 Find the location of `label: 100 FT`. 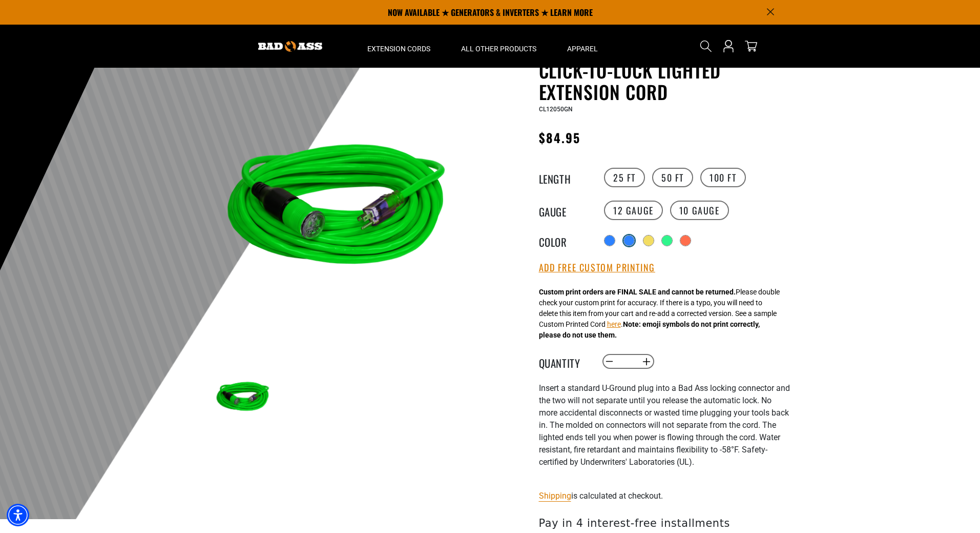

label: 100 FT is located at coordinates (723, 177).